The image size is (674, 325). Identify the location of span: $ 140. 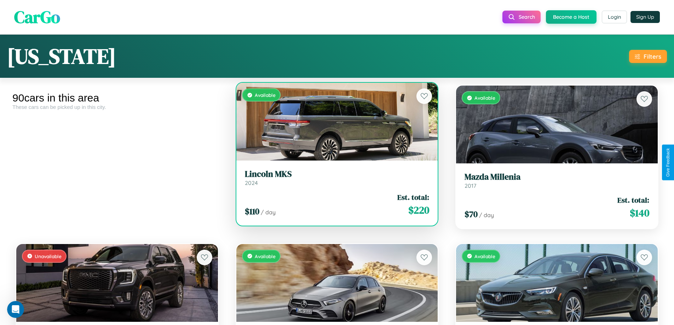
(640, 213).